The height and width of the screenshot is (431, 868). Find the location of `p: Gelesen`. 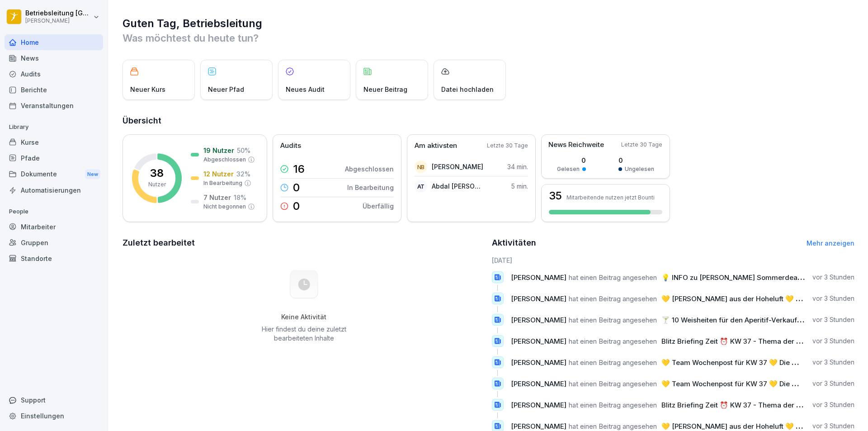

p: Gelesen is located at coordinates (569, 169).